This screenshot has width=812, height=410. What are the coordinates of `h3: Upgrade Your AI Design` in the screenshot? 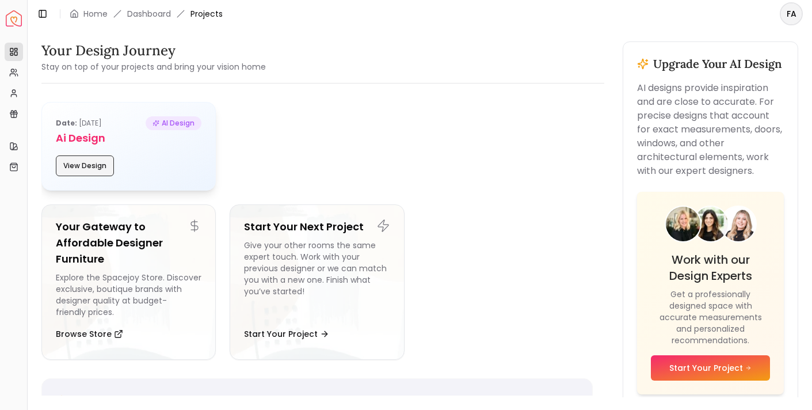 It's located at (718, 64).